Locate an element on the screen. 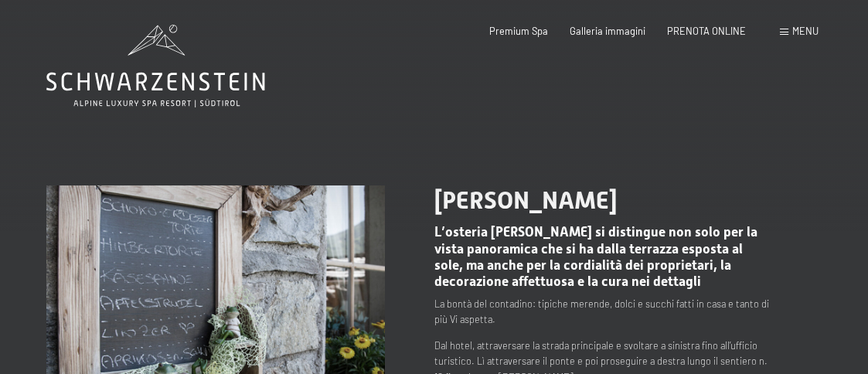 Image resolution: width=868 pixels, height=374 pixels. a: PRENOTA ONLINE is located at coordinates (706, 31).